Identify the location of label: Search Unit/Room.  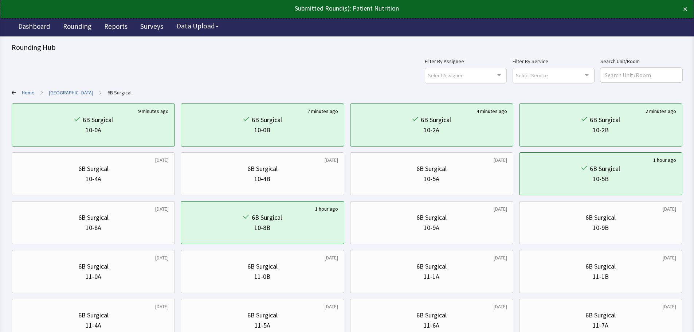
(641, 61).